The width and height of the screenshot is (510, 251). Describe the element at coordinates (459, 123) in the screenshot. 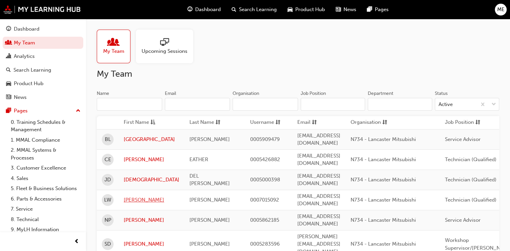

I see `span: Job Position` at that location.